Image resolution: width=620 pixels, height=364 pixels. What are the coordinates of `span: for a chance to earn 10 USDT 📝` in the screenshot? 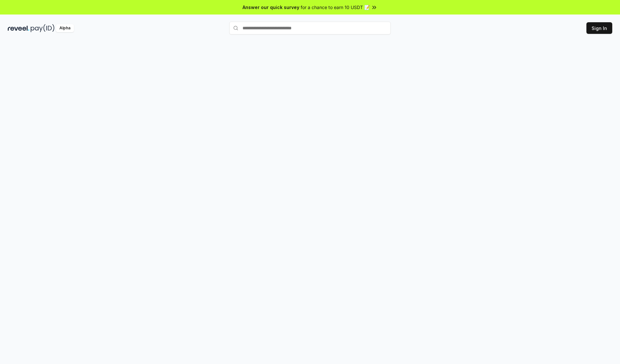 It's located at (335, 7).